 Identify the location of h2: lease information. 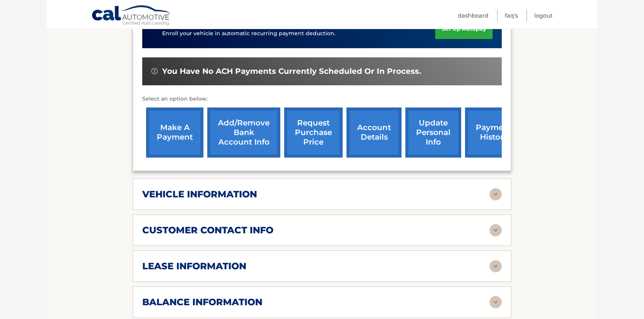
(194, 266).